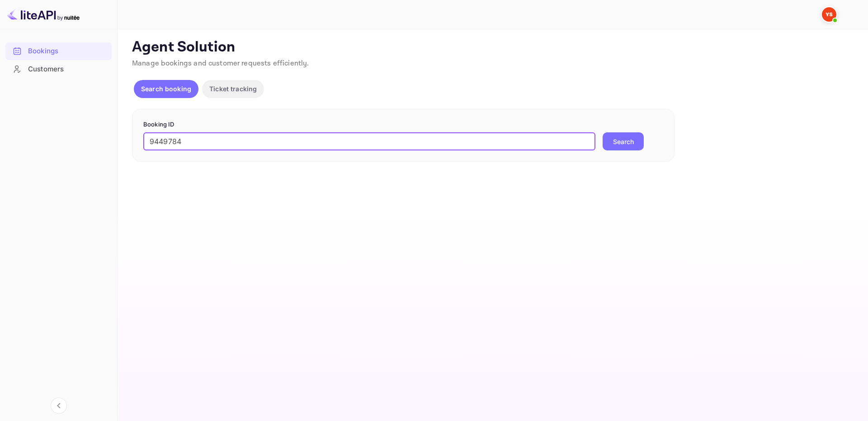 The width and height of the screenshot is (868, 421). What do you see at coordinates (829, 14) in the screenshot?
I see `img: Yandex Support` at bounding box center [829, 14].